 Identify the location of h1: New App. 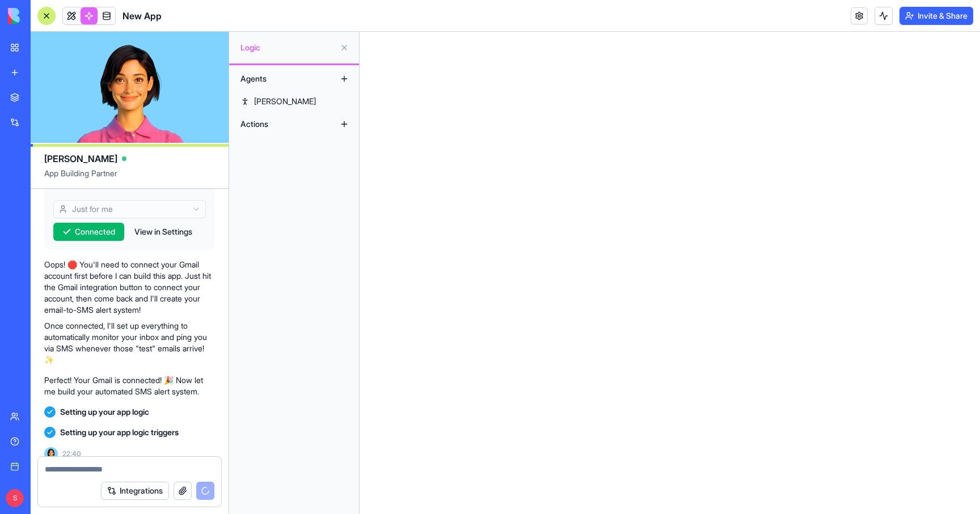
(142, 16).